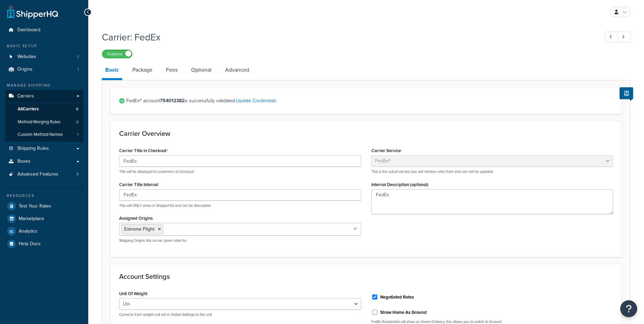  Describe the element at coordinates (39, 122) in the screenshot. I see `span: Method Merging Rules` at that location.